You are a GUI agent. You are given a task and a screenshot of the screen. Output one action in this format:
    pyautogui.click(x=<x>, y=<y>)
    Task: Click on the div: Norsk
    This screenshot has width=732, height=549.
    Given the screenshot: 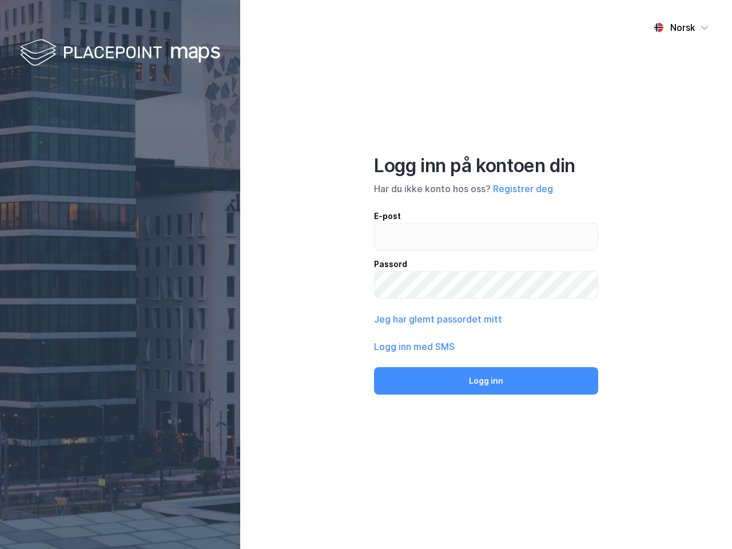 What is the action you would take?
    pyautogui.click(x=682, y=27)
    